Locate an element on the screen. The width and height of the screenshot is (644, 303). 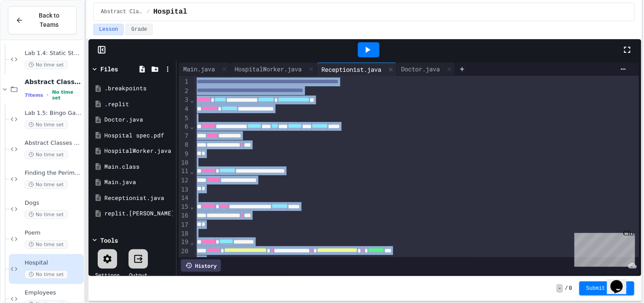
div: Tools is located at coordinates (109, 240).